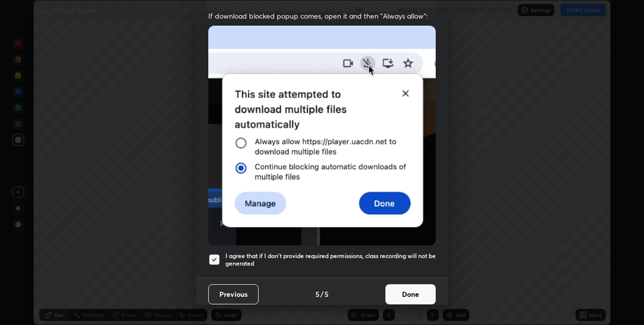 The image size is (644, 325). I want to click on button: Previous, so click(233, 294).